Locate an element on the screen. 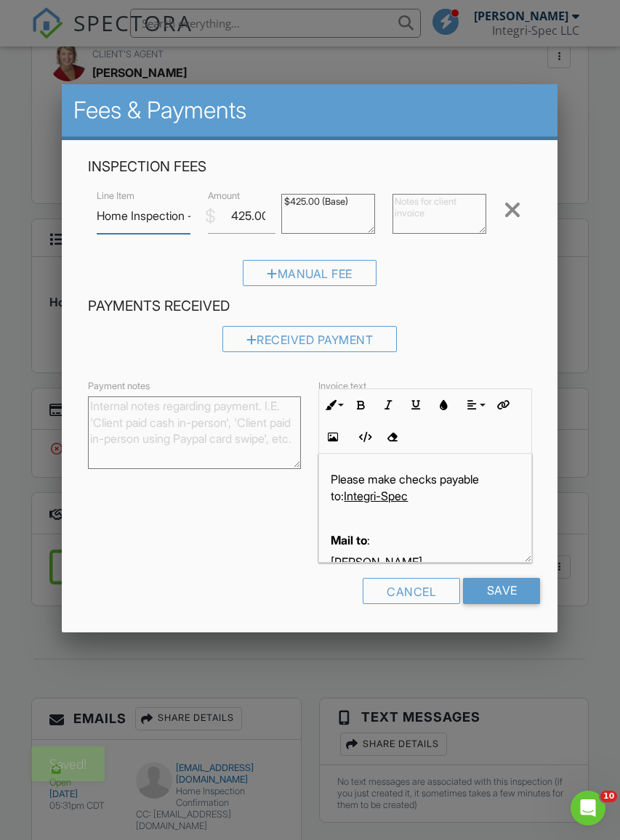 The height and width of the screenshot is (840, 620). a: Manual Fee is located at coordinates (310, 277).